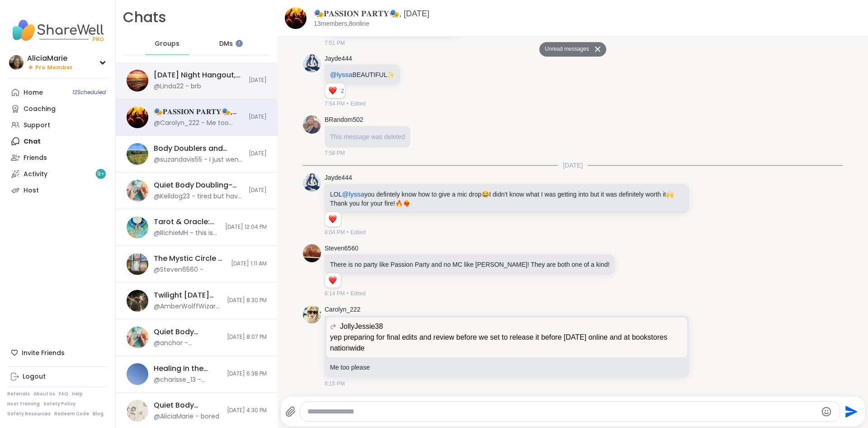  I want to click on img: Sunday Night Hangout, Oct 05, so click(137, 80).